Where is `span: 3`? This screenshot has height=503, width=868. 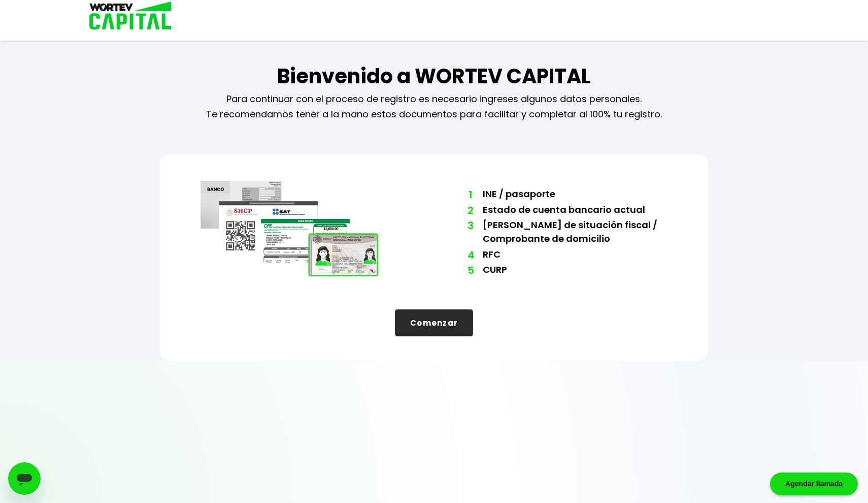 span: 3 is located at coordinates (470, 225).